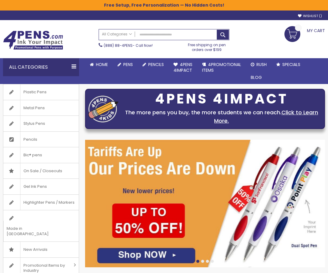  What do you see at coordinates (41, 250) in the screenshot?
I see `a: New Arrivals` at bounding box center [41, 250].